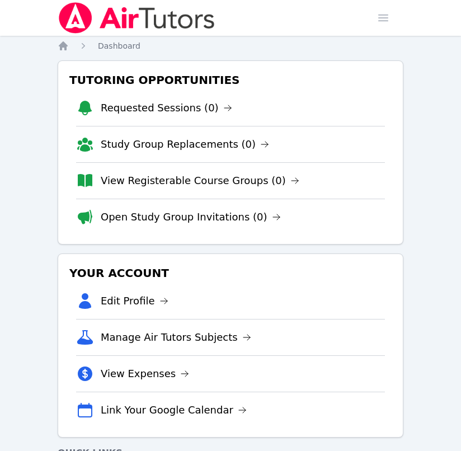  I want to click on a: Dashboard, so click(119, 46).